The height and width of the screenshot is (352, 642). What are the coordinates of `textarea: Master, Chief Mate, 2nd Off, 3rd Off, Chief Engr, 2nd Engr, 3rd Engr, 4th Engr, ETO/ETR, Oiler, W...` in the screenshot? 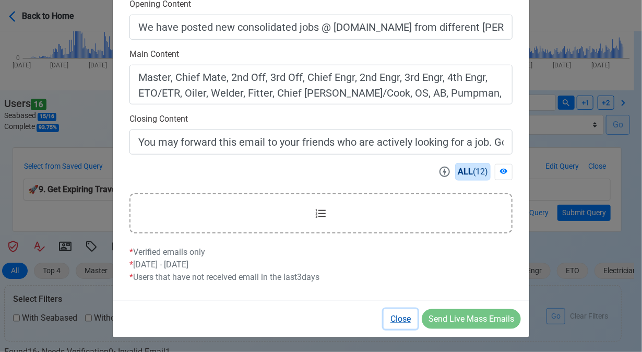 It's located at (321, 85).